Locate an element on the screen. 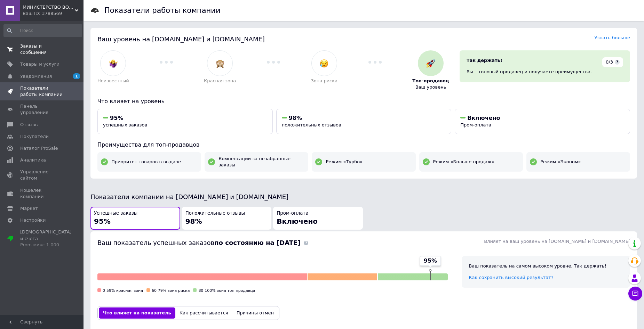  span: Управление сайтом is located at coordinates (42, 175).